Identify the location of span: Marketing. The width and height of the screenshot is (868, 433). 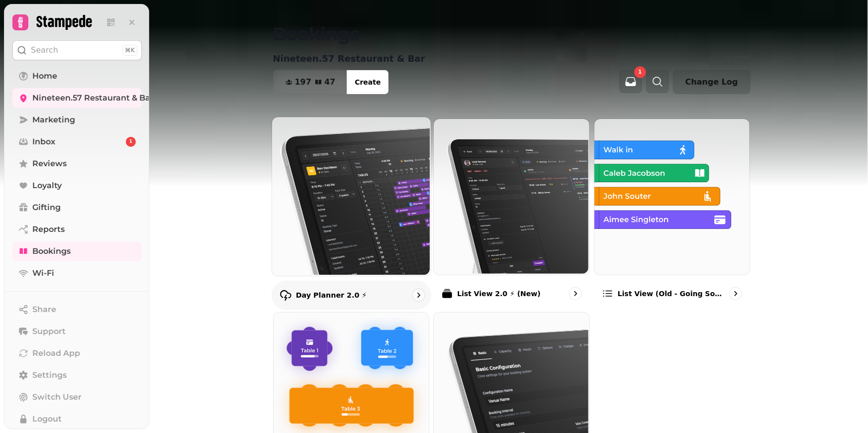
(53, 120).